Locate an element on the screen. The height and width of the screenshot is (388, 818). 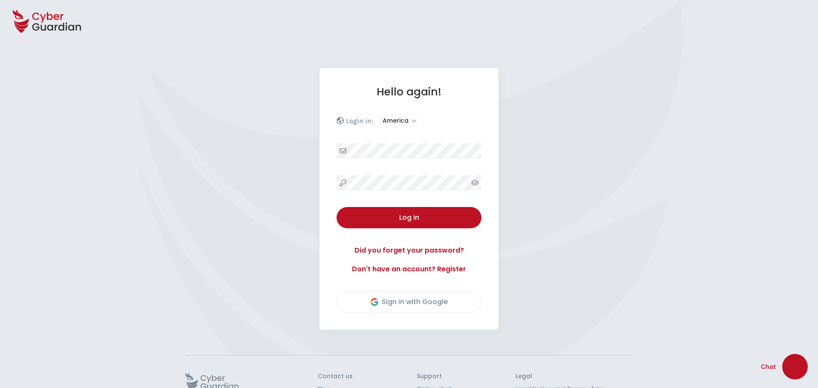
h3: Contact us is located at coordinates (335, 377).